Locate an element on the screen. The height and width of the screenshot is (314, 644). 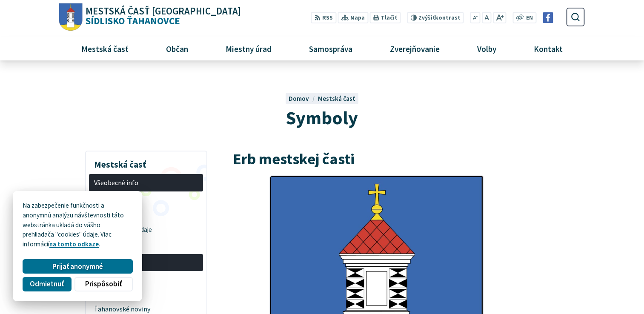
a: Symboly is located at coordinates (146, 215).